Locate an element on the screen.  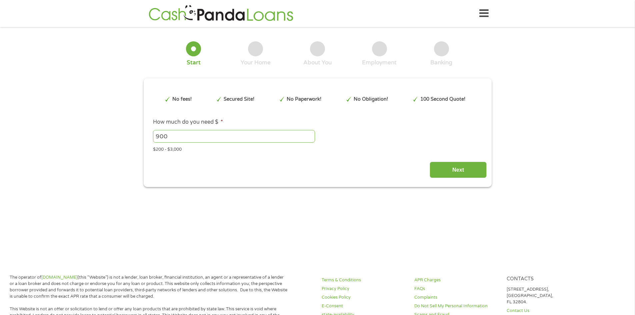
a: Privacy Policy is located at coordinates (364, 289).